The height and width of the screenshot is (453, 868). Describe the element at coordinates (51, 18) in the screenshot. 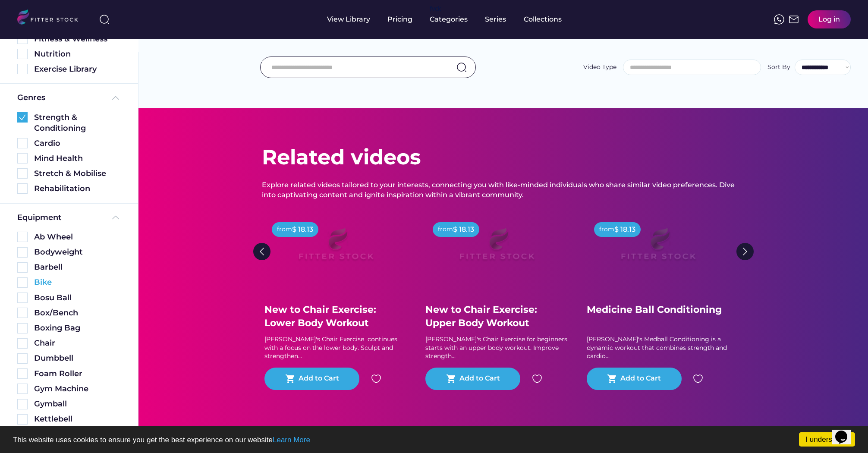

I see `img: LOGO.svg` at that location.